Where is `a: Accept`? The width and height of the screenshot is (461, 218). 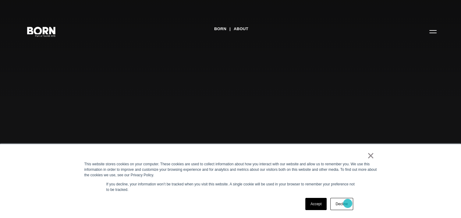 a: Accept is located at coordinates (316, 204).